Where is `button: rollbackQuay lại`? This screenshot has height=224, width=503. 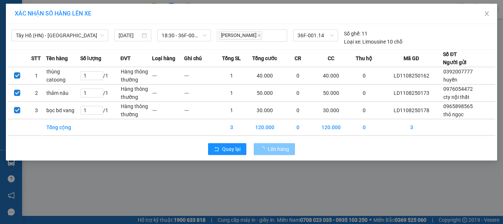
button: rollbackQuay lại is located at coordinates (227, 149).